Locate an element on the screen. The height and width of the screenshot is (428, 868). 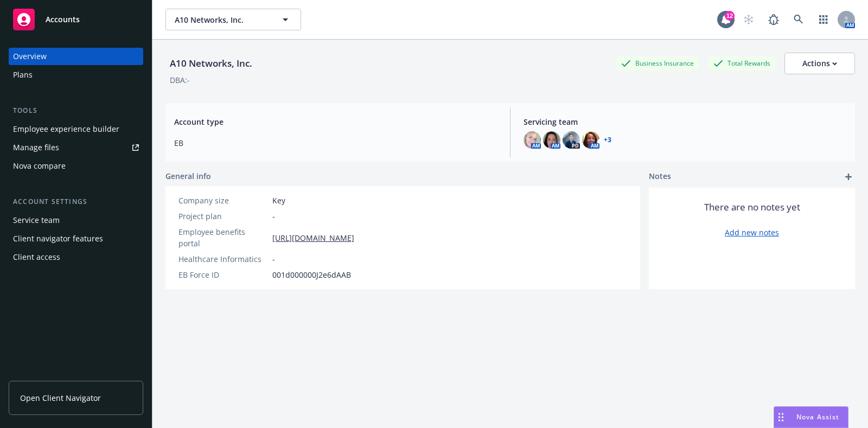
span: Notes is located at coordinates (660, 177).